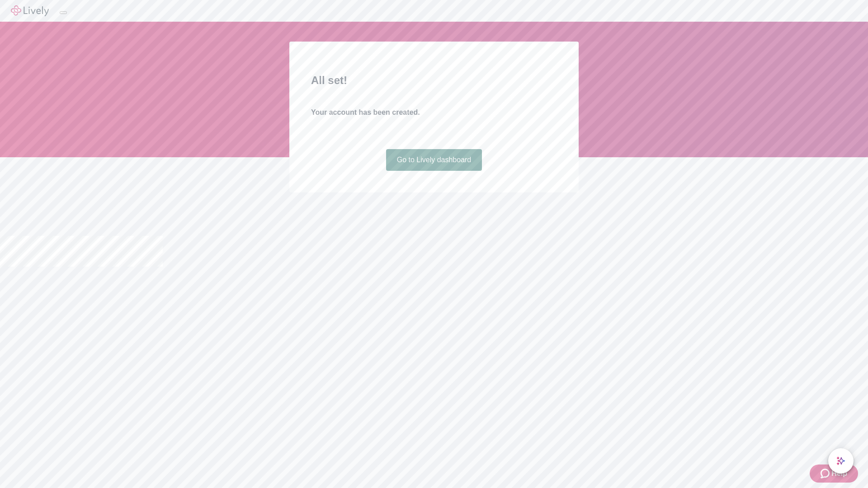  I want to click on button: Log out, so click(63, 13).